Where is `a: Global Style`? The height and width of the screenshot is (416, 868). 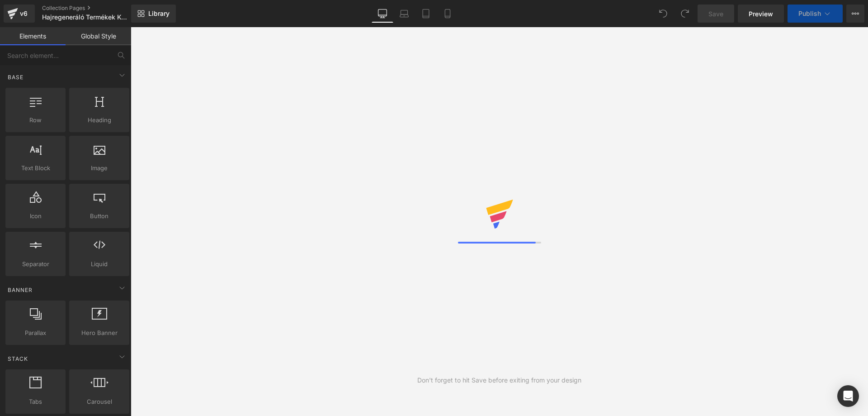
a: Global Style is located at coordinates (98, 36).